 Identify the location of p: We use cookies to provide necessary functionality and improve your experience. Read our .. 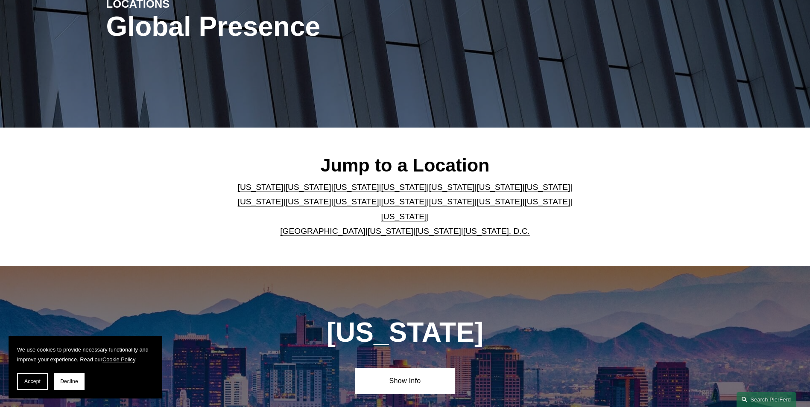
(85, 355).